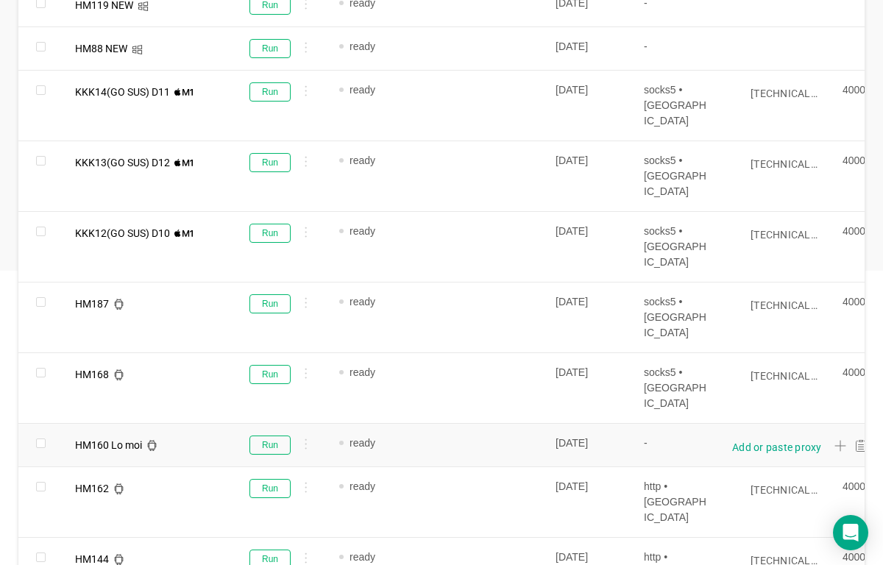 This screenshot has width=883, height=565. I want to click on span: KKK12(GO SUS) D10, so click(122, 233).